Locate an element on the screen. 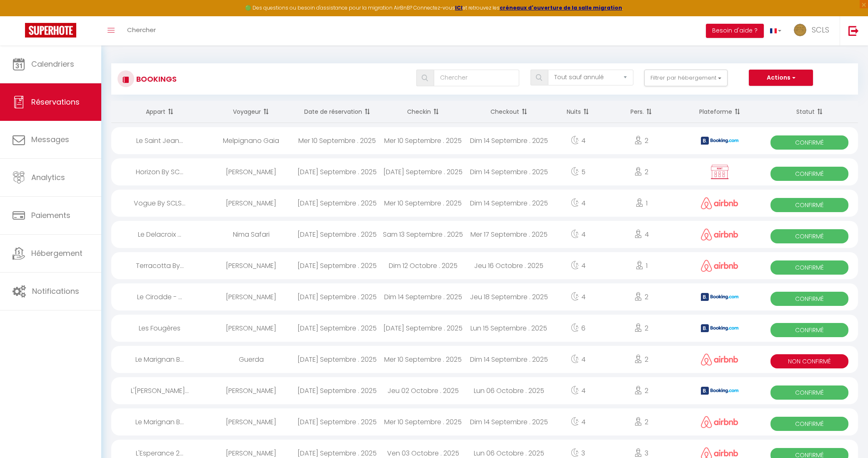  span: Messages is located at coordinates (50, 140).